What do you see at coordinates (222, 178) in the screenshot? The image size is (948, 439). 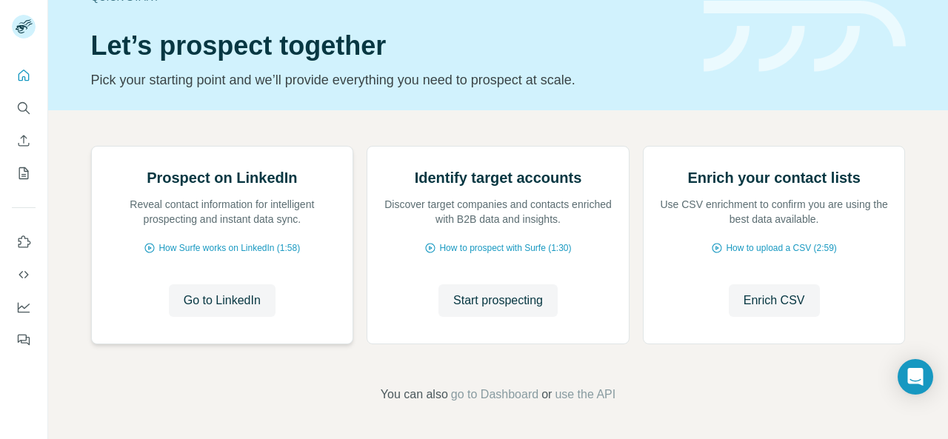 I see `h2: Prospect on LinkedIn` at bounding box center [222, 178].